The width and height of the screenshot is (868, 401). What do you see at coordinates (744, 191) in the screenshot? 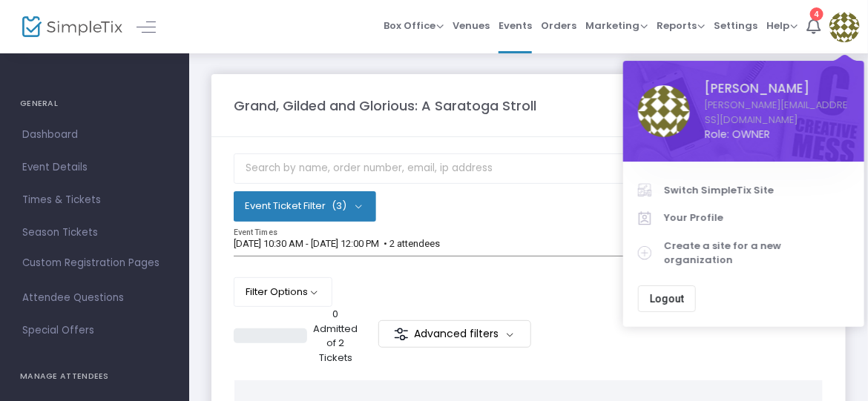
I see `a: Switch SimpleTix Site` at bounding box center [744, 191].